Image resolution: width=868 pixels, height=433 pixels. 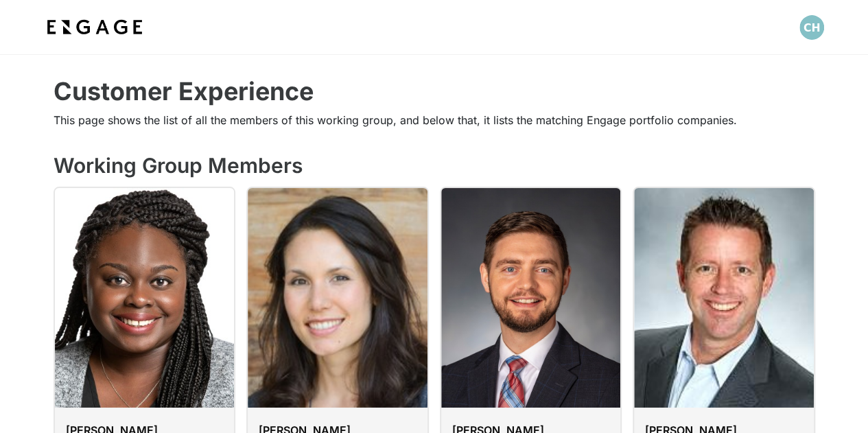 What do you see at coordinates (183, 93) in the screenshot?
I see `h1: Customer Experience` at bounding box center [183, 93].